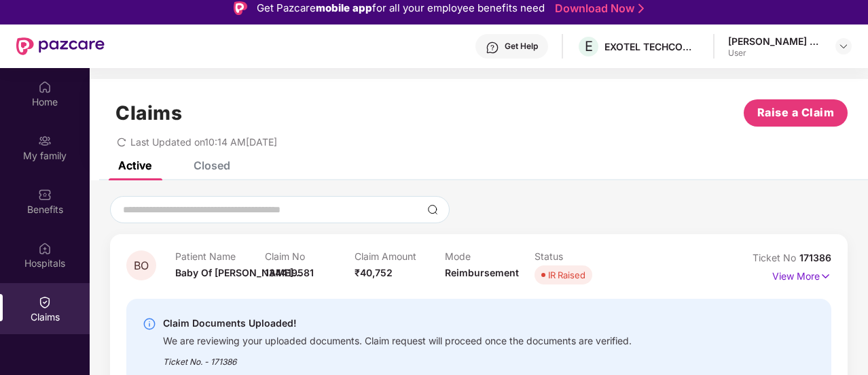 This screenshot has height=375, width=868. I want to click on span: redo, so click(121, 141).